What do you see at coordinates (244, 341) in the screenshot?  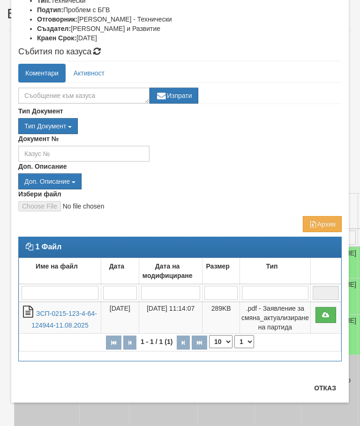 I see `select: Страница номер` at bounding box center [244, 341].